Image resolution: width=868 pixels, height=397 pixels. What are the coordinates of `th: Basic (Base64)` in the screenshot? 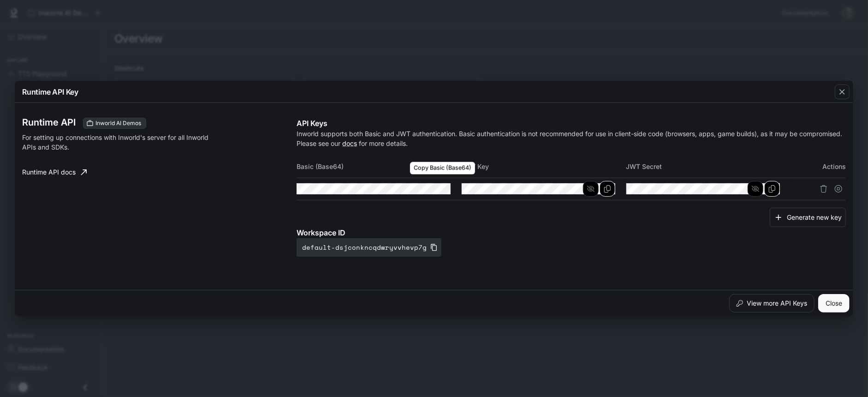 It's located at (378, 166).